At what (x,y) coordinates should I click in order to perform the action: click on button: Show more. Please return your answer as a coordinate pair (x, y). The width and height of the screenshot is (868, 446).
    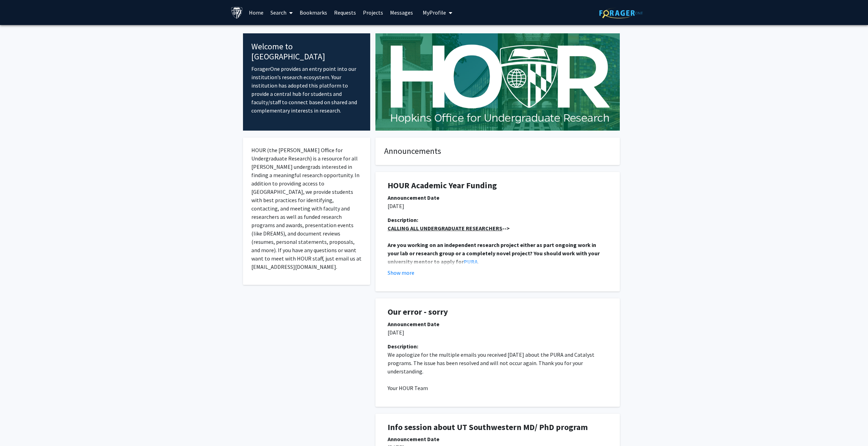
    Looking at the image, I should click on (401, 273).